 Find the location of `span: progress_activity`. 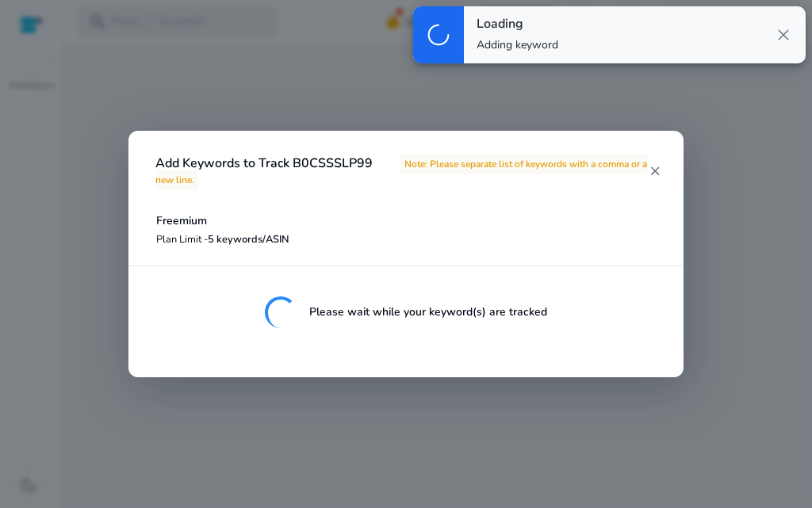

span: progress_activity is located at coordinates (439, 35).